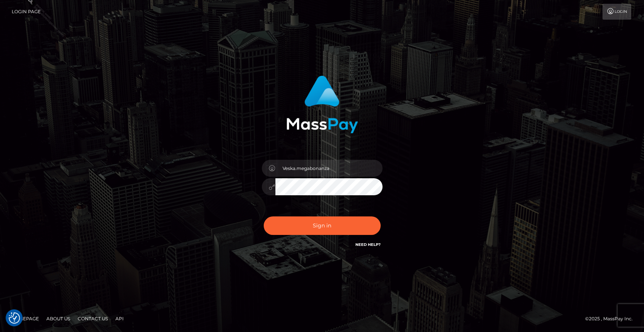 This screenshot has width=644, height=332. Describe the element at coordinates (322, 225) in the screenshot. I see `button: Sign in` at that location.